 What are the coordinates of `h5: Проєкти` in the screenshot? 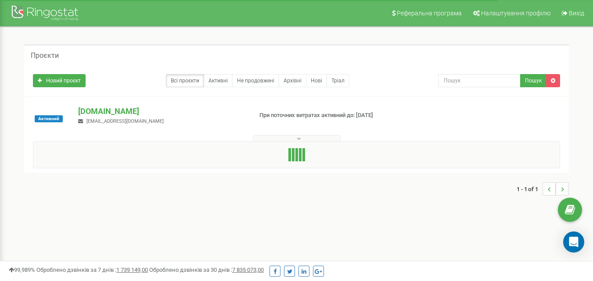 It's located at (45, 56).